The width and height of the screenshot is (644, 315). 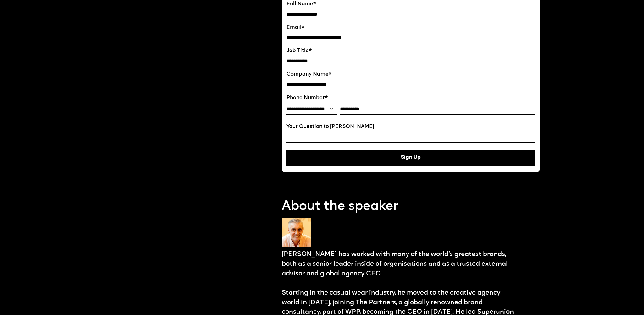 I want to click on label: Full Name, so click(x=411, y=5).